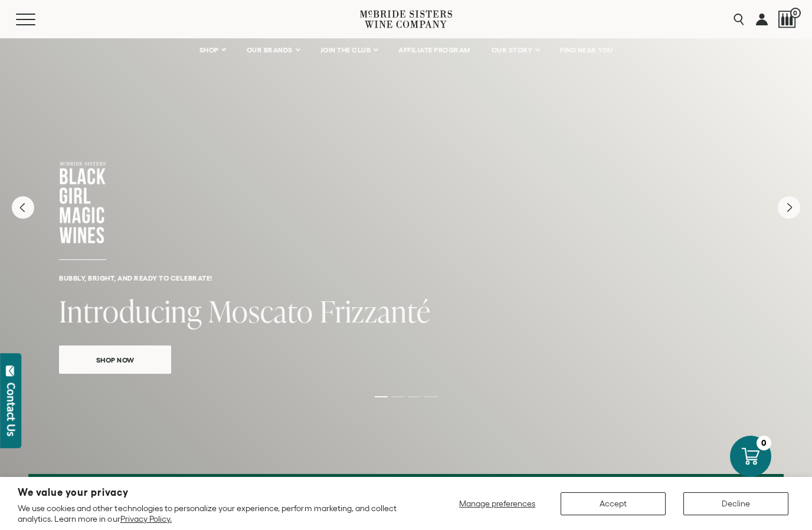 Image resolution: width=812 pixels, height=530 pixels. Describe the element at coordinates (349, 50) in the screenshot. I see `a: JOIN THE CLUB` at that location.